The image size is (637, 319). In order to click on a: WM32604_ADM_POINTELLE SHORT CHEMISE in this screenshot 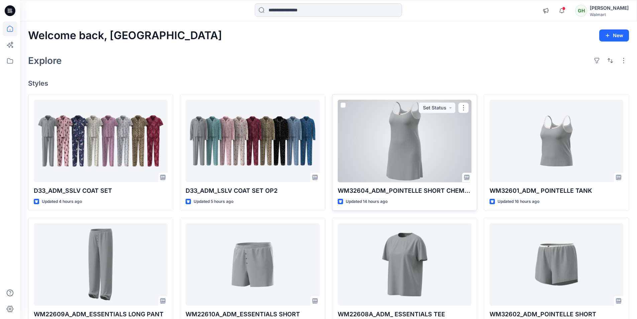, I will do `click(405, 141)`.